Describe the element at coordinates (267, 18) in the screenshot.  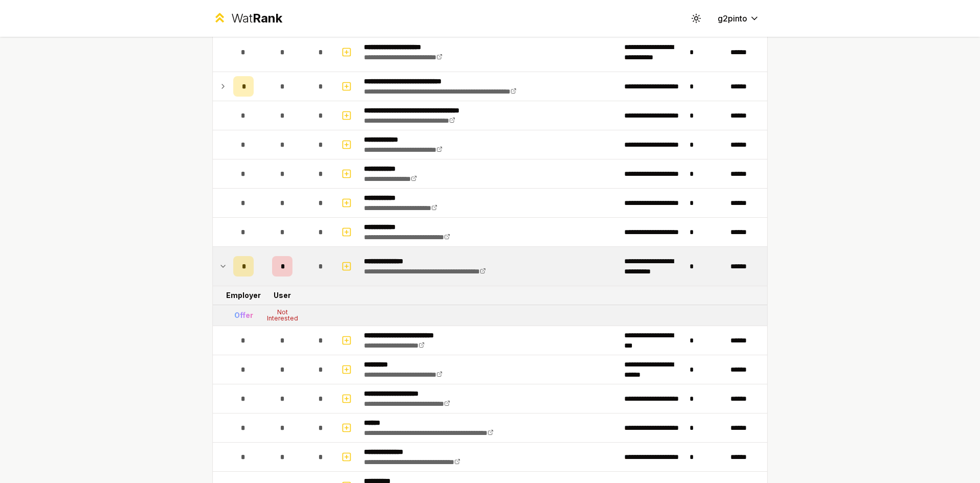
I see `span: Rank` at that location.